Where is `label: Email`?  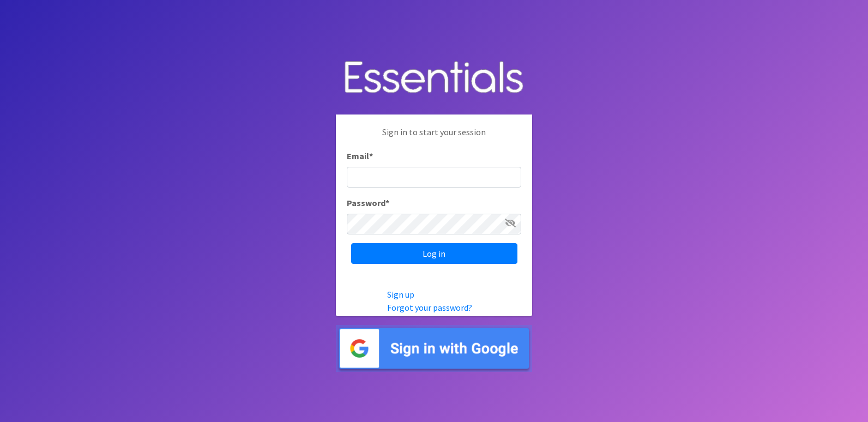
label: Email is located at coordinates (360, 156).